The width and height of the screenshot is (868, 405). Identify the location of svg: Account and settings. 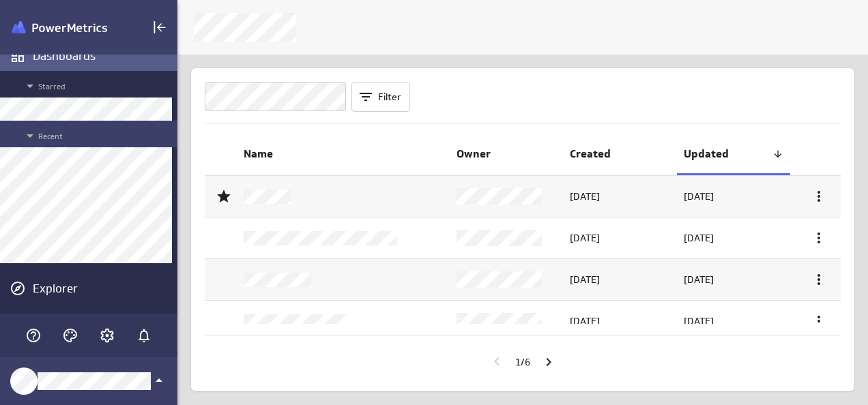
(107, 336).